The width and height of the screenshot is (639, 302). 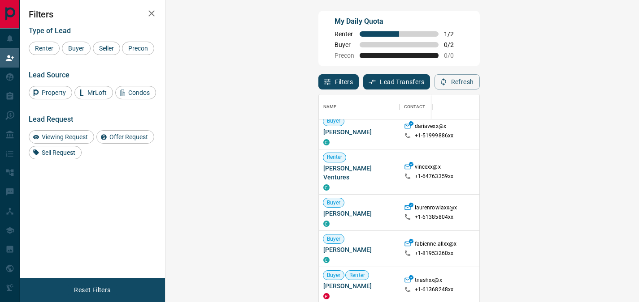 What do you see at coordinates (326, 297) in the screenshot?
I see `div: property.ca` at bounding box center [326, 297].